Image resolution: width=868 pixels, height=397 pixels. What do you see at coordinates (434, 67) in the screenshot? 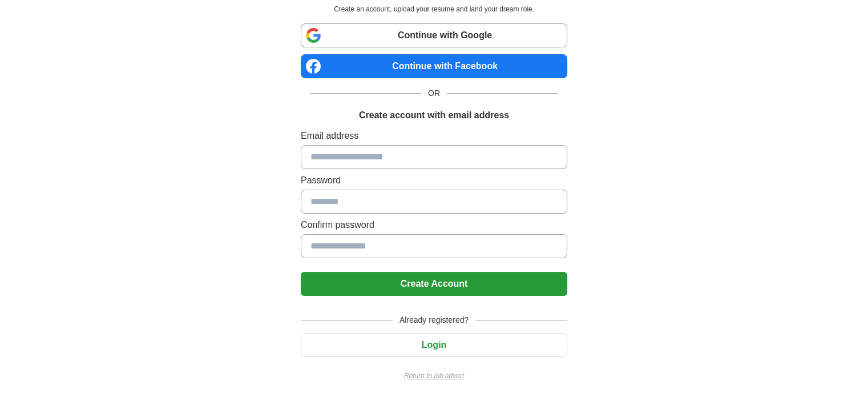
I see `a: Continue with Facebook` at bounding box center [434, 67].